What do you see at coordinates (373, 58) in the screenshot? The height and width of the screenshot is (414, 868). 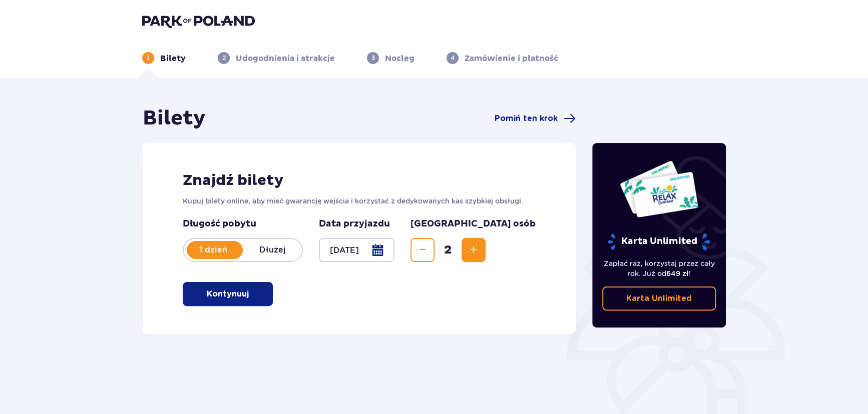 I see `p: 3` at bounding box center [373, 58].